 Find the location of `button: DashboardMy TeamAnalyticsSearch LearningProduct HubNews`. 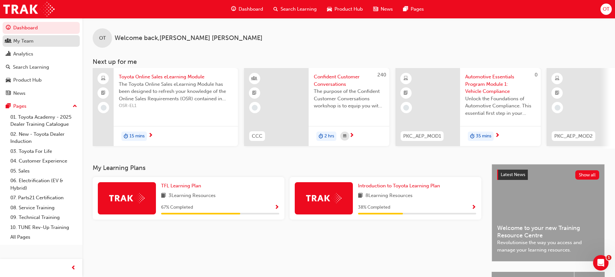

button: DashboardMy TeamAnalyticsSearch LearningProduct HubNews is located at coordinates (41, 60).